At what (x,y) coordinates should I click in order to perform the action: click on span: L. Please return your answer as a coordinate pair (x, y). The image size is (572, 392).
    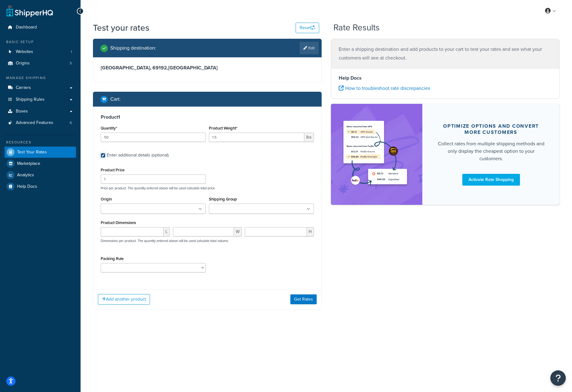
    Looking at the image, I should click on (166, 232).